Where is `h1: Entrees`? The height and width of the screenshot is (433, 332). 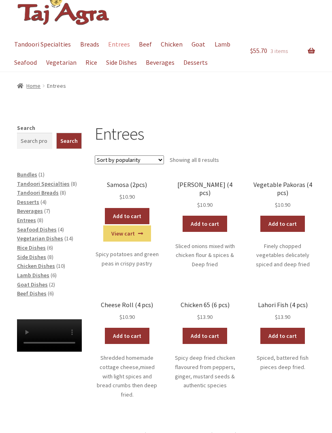 h1: Entrees is located at coordinates (205, 134).